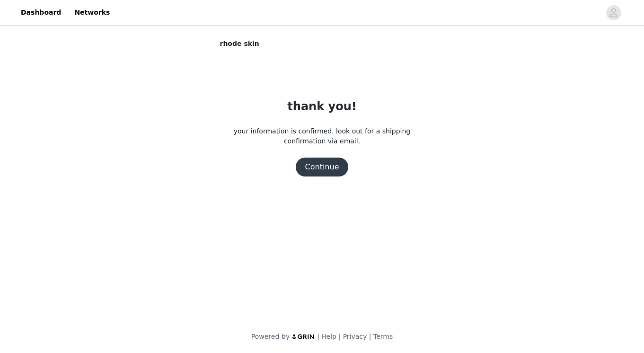  I want to click on span: Powered by, so click(270, 337).